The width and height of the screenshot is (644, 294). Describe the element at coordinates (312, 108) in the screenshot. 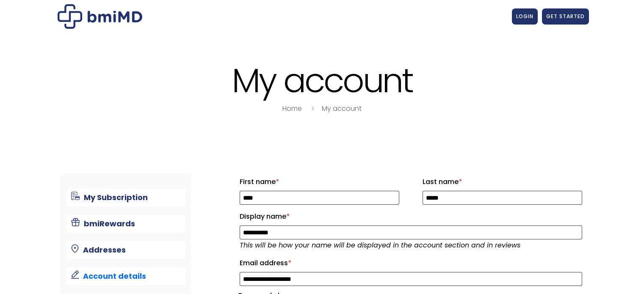

I see `i: breadcrumbs separator` at that location.